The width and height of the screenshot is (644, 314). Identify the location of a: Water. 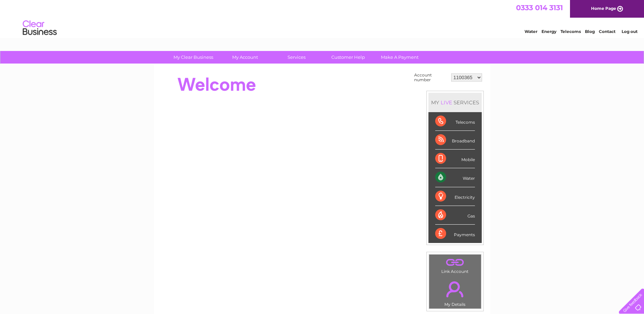
(531, 31).